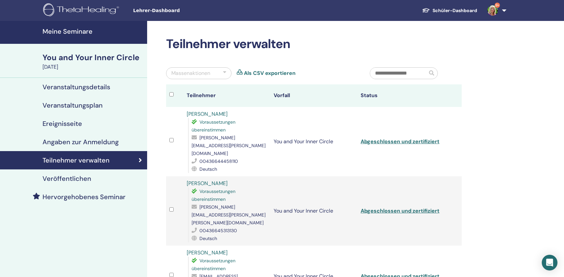 Image resolution: width=564 pixels, height=277 pixels. Describe the element at coordinates (80, 142) in the screenshot. I see `h4: Angaben zur Anmeldung` at that location.